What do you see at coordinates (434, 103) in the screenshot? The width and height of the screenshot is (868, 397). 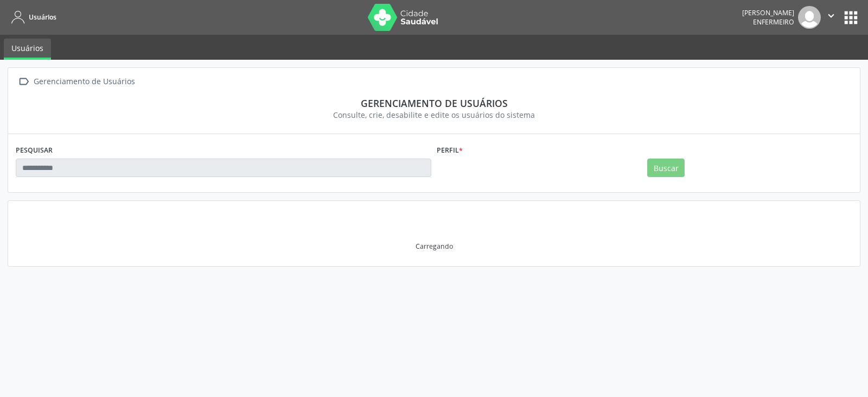 I see `div: Gerenciamento de usuários` at bounding box center [434, 103].